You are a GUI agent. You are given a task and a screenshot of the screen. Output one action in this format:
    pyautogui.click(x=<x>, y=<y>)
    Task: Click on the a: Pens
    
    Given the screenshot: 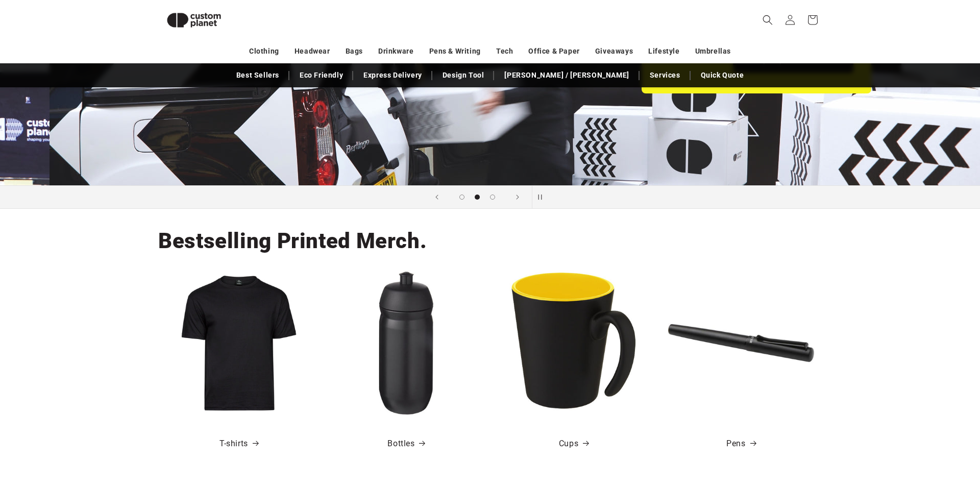 What is the action you would take?
    pyautogui.click(x=741, y=444)
    